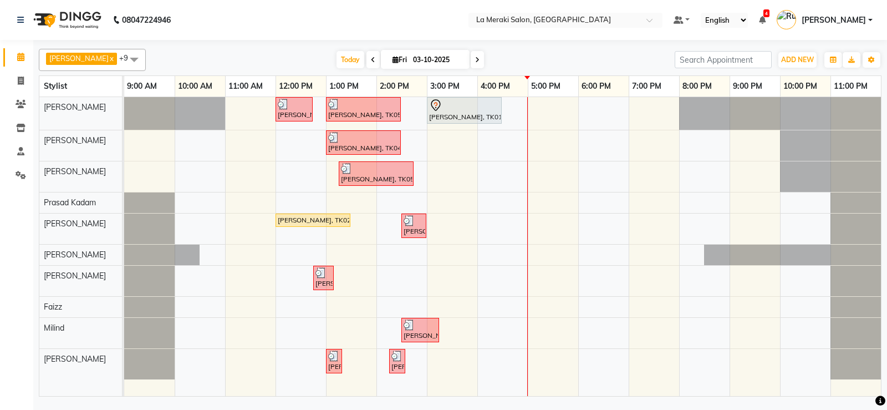 This screenshot has width=887, height=410. Describe the element at coordinates (66, 20) in the screenshot. I see `img: logo` at that location.